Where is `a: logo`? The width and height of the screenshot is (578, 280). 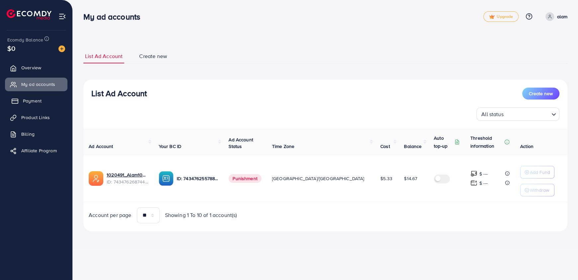 a: logo is located at coordinates (29, 14).